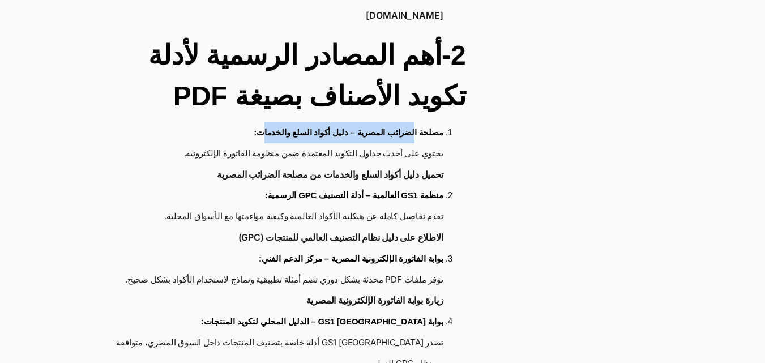 This screenshot has height=363, width=765. What do you see at coordinates (275, 280) in the screenshot?
I see `li: توفر ملفات PDF محدثة بشكل دوري تضم أمثلة تطبيقية ونماذج لاستخدام الأكواد بشكل صحيح.` at bounding box center [275, 280].